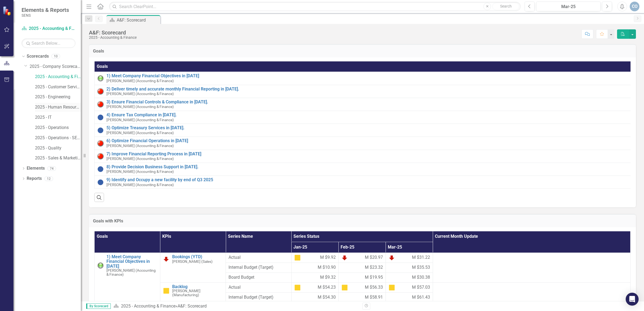 Image resolution: width=644 pixels, height=311 pixels. Describe the element at coordinates (327, 297) in the screenshot. I see `span: M $54.30` at that location.